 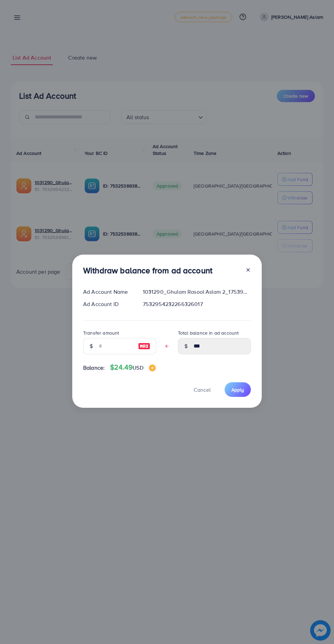 I want to click on label: Total balance in ad account, so click(x=208, y=333).